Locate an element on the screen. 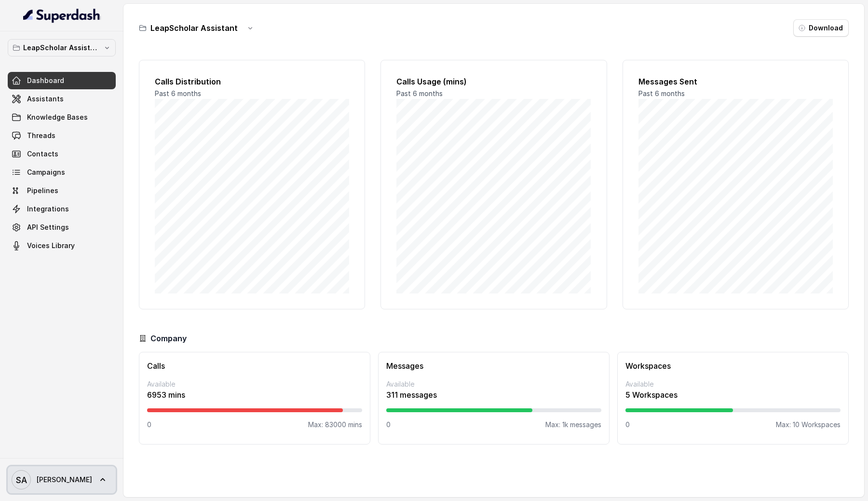 This screenshot has width=868, height=501. p: 311 messages is located at coordinates (494, 395).